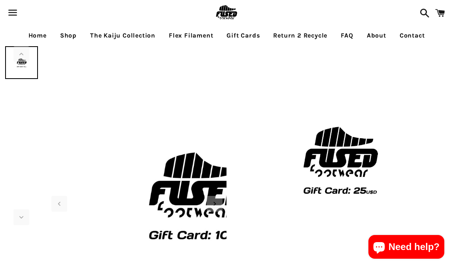  Describe the element at coordinates (38, 36) in the screenshot. I see `a: Home` at that location.